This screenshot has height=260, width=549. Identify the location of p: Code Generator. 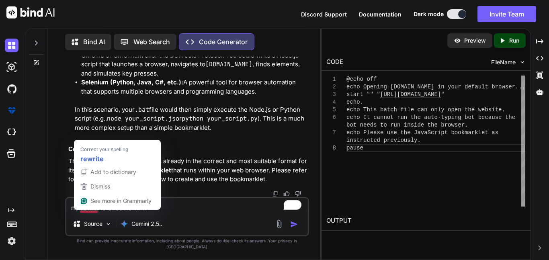
(223, 42).